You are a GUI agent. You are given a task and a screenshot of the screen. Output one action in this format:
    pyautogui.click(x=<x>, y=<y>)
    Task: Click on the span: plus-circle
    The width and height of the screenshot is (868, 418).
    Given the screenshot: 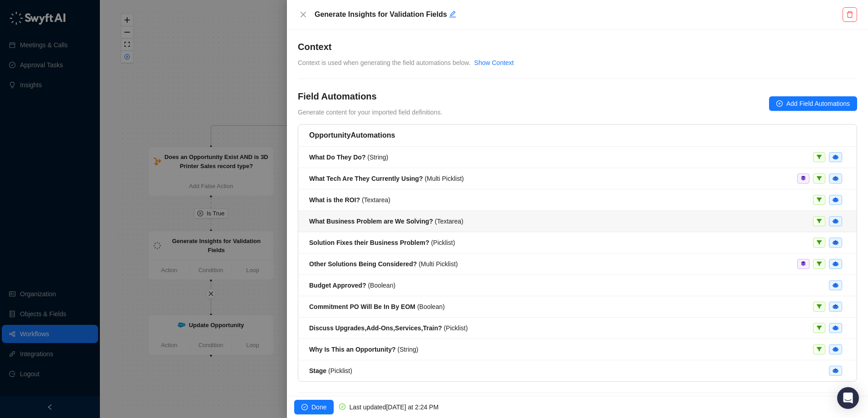 What is the action you would take?
    pyautogui.click(x=780, y=104)
    